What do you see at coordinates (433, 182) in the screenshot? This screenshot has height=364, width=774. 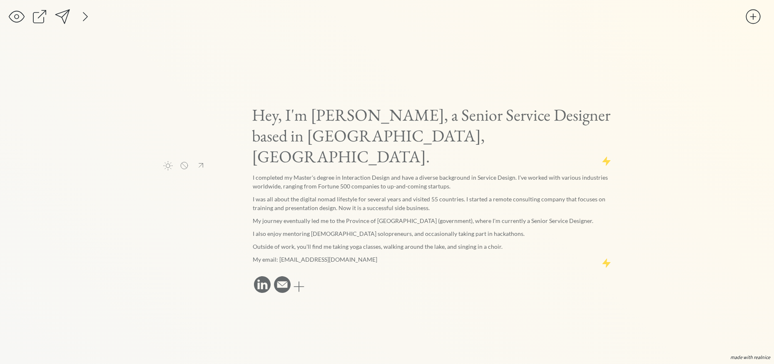 I see `p: I completed my Master's degree in Interaction Design and have a diverse background in Service Des...` at bounding box center [433, 182].